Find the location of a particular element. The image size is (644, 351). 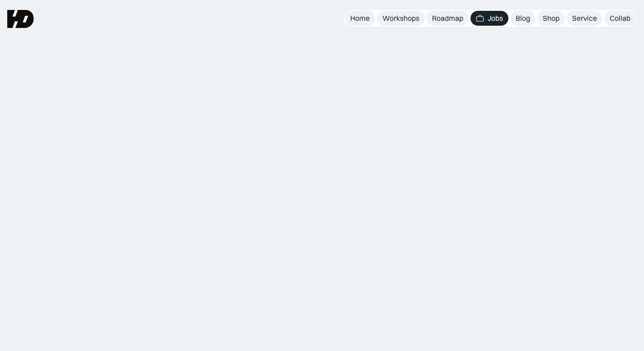

a: Roadmap is located at coordinates (447, 18).